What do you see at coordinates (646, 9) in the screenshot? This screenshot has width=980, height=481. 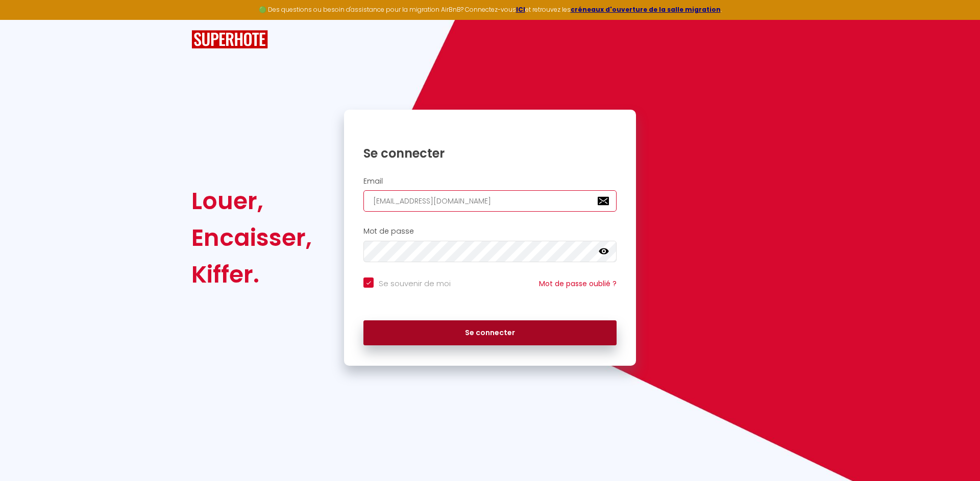 I see `a: créneaux d'ouverture de la salle migration` at bounding box center [646, 9].